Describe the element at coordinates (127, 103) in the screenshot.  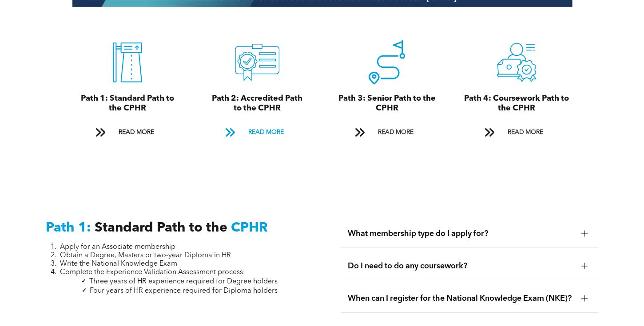
I see `span: Path 1: Standard Path to the CPHR` at that location.